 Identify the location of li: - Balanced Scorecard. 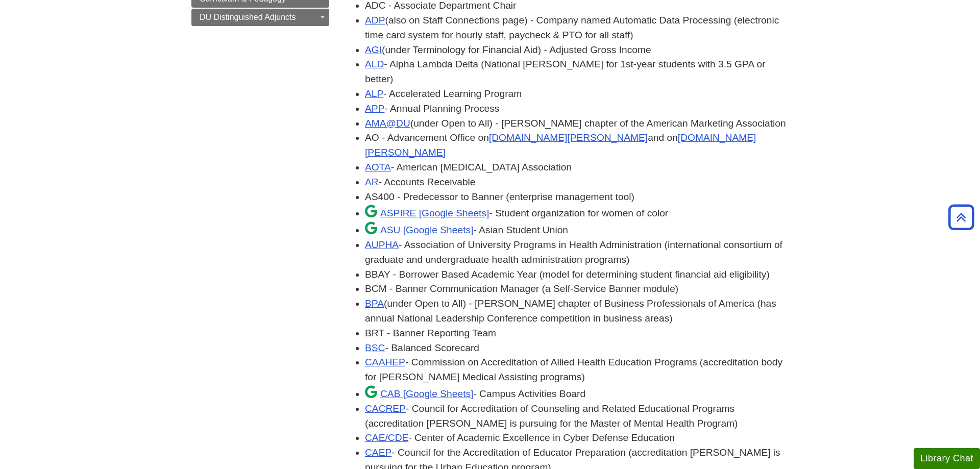
(576, 348).